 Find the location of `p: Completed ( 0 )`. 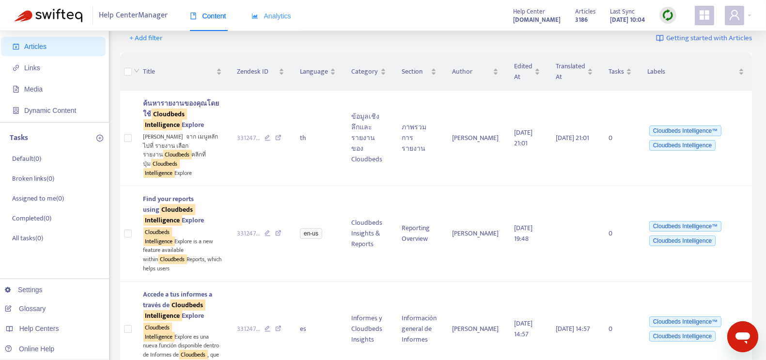

p: Completed ( 0 ) is located at coordinates (31, 218).